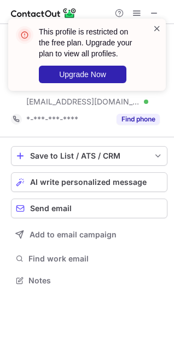  I want to click on div: Save to List / ATS / CRM, so click(89, 156).